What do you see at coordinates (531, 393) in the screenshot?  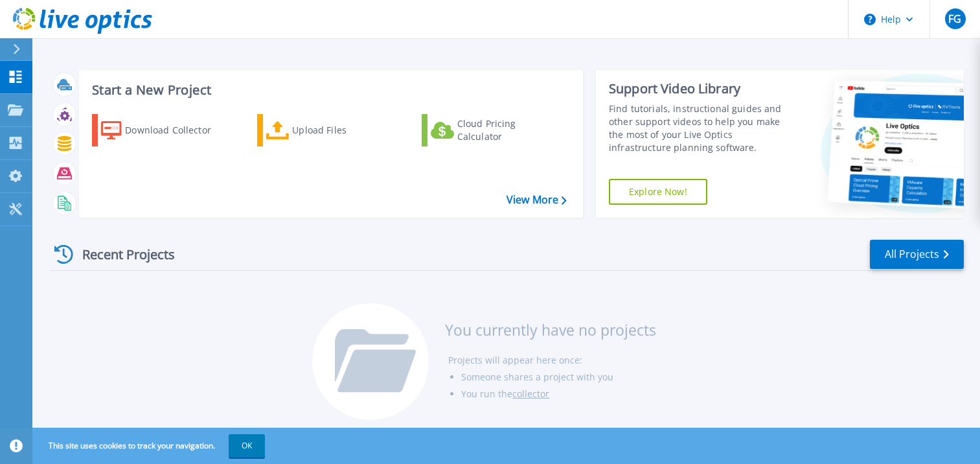 I see `a: collector` at bounding box center [531, 393].